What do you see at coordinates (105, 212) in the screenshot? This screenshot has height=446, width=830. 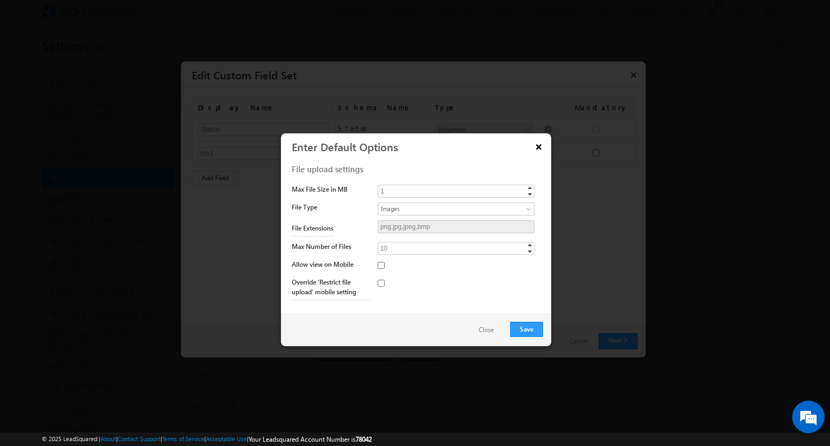 I see `textarea: Type your message and hit 'Enter'` at bounding box center [105, 212].